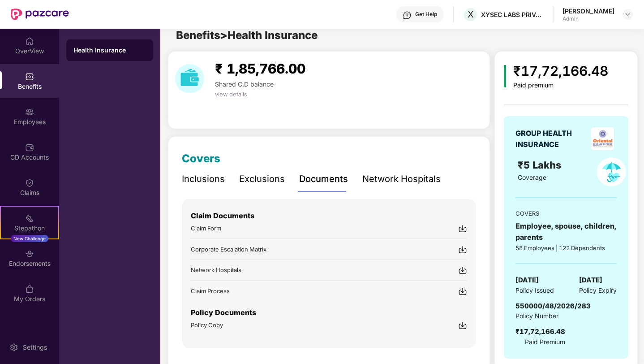  Describe the element at coordinates (561, 85) in the screenshot. I see `div: Paid premium` at that location.